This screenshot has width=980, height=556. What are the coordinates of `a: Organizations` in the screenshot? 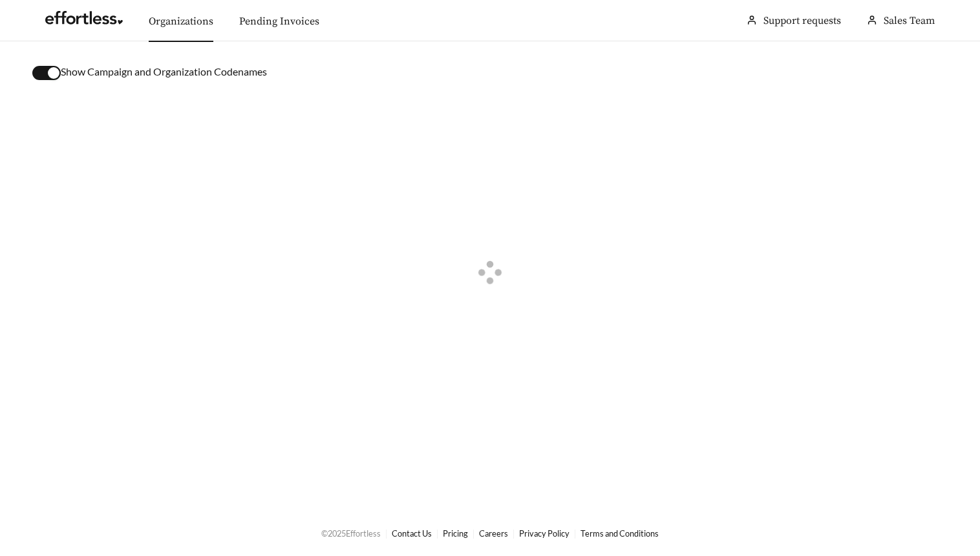 It's located at (181, 21).